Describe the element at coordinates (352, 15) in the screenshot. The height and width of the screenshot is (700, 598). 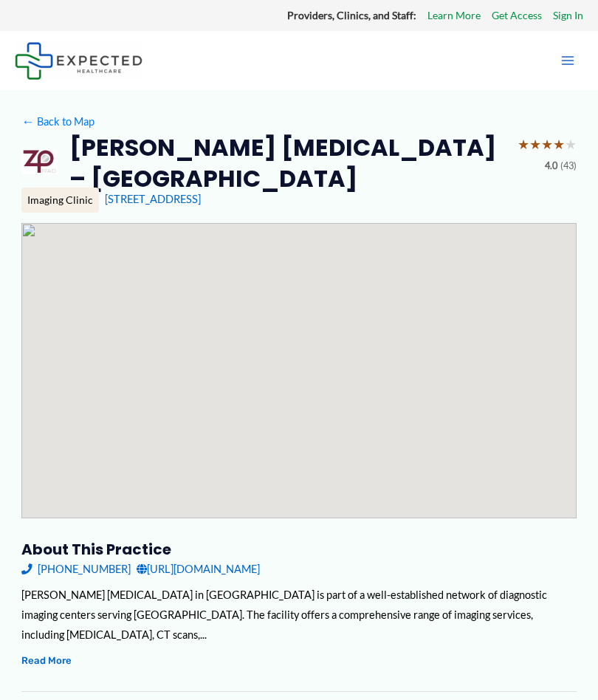
I see `strong: Providers, Clinics, and Staff:` at that location.